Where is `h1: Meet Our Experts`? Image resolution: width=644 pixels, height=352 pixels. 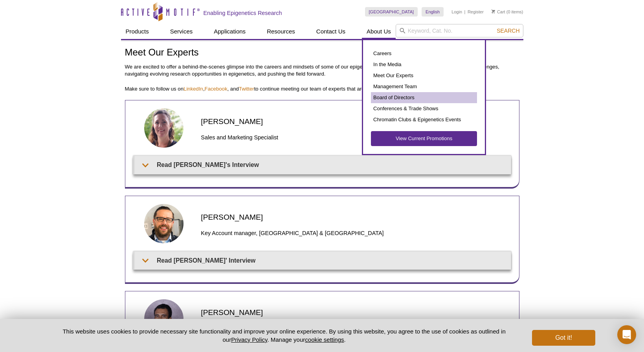 h1: Meet Our Experts is located at coordinates (322, 53).